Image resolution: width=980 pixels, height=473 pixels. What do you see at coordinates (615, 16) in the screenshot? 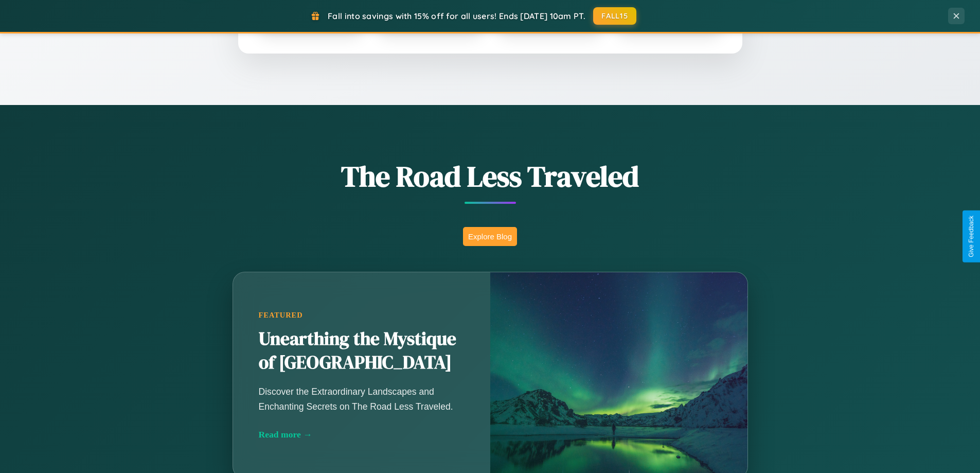
I see `button: FALL15` at bounding box center [615, 16].